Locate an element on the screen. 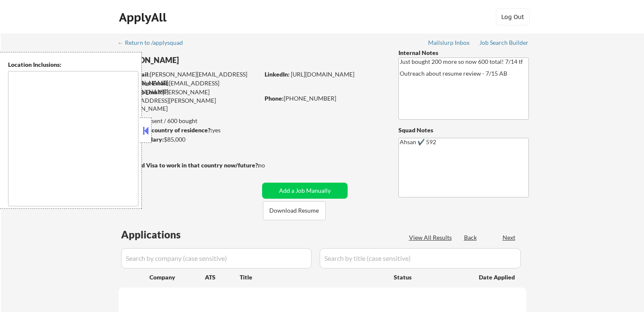 The image size is (644, 312). button: Log Out is located at coordinates (513, 17).